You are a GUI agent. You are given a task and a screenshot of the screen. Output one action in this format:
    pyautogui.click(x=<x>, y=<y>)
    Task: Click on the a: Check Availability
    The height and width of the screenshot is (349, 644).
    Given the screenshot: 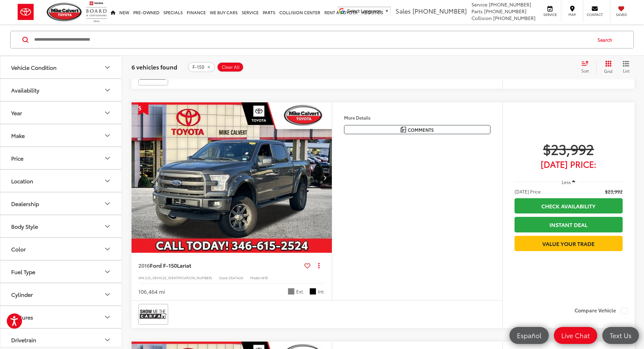 What is the action you would take?
    pyautogui.click(x=569, y=205)
    